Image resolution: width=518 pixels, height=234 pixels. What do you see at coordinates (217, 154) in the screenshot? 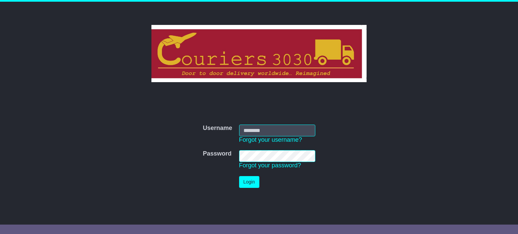
I see `label: Password` at bounding box center [217, 154].